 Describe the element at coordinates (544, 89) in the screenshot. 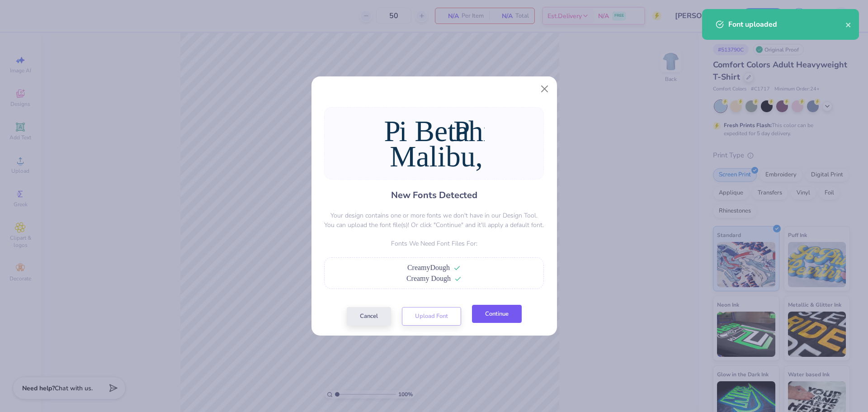

I see `button: Close` at that location.